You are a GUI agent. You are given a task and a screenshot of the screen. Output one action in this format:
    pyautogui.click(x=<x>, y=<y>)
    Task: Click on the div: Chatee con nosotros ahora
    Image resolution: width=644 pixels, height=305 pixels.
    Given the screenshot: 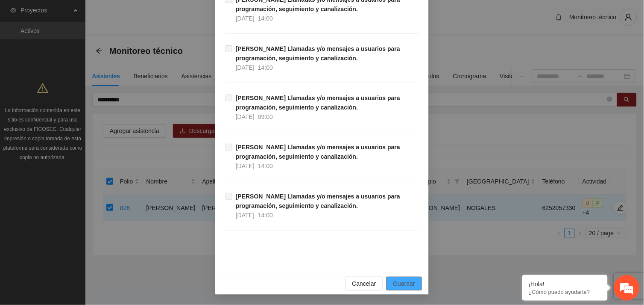 What is the action you would take?
    pyautogui.click(x=94, y=49)
    